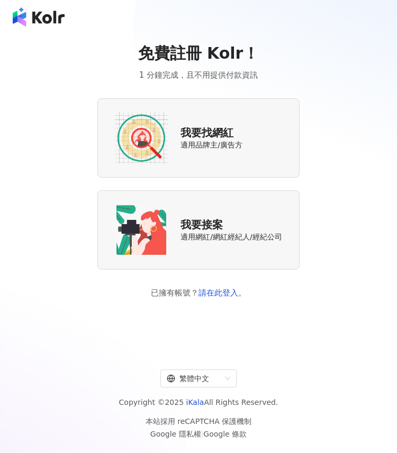 The width and height of the screenshot is (397, 453). Describe the element at coordinates (207, 133) in the screenshot. I see `span: 我要找網紅` at that location.